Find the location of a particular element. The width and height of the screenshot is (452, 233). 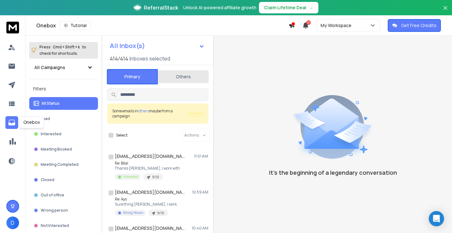

button: Interested is located at coordinates (64, 134).